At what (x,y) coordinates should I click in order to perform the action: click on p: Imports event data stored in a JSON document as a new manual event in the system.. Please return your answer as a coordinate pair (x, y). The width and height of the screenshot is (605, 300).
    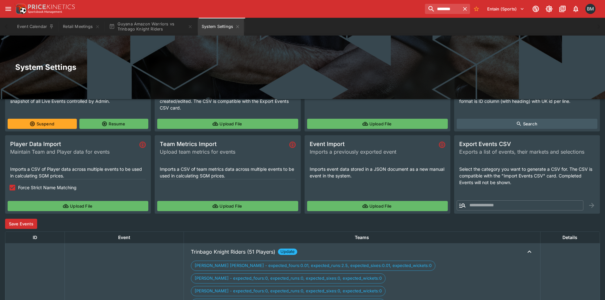
    Looking at the image, I should click on (377, 172).